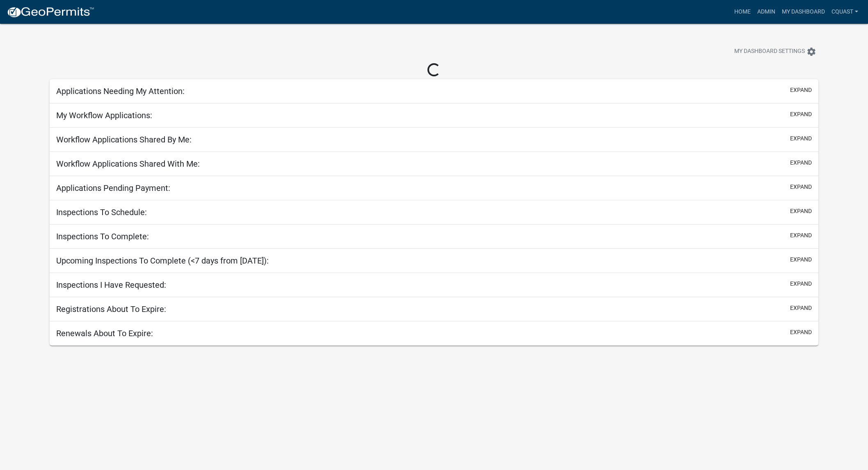  Describe the element at coordinates (769, 52) in the screenshot. I see `span: My Dashboard Settings` at that location.